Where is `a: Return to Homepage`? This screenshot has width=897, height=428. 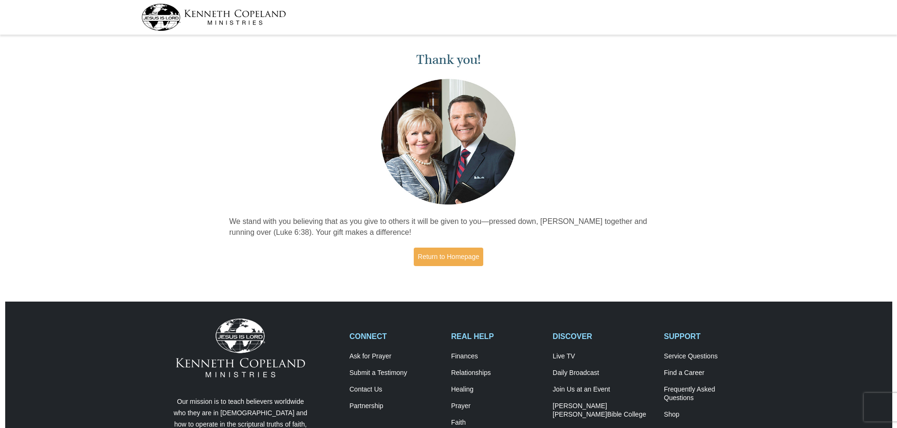 a: Return to Homepage is located at coordinates (449, 256).